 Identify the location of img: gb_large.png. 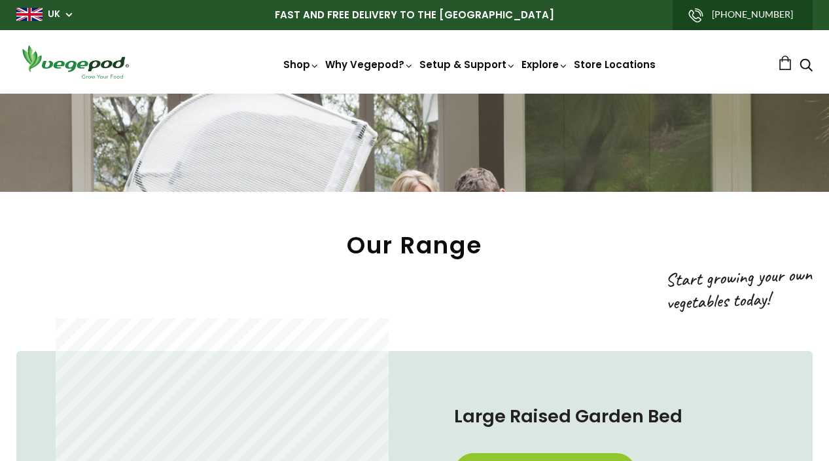
(29, 14).